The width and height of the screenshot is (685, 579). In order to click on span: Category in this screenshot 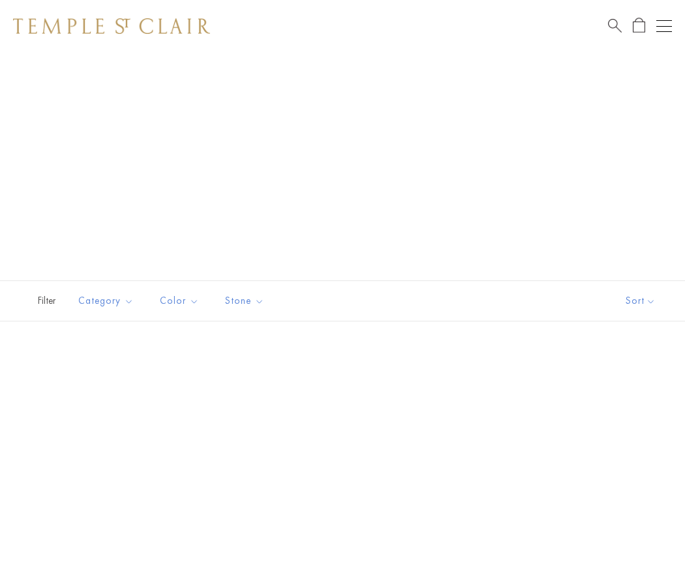, I will do `click(108, 301)`.